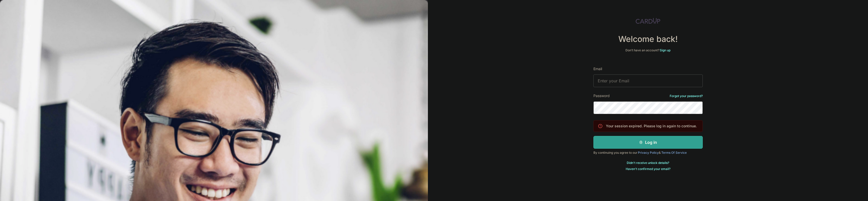  Describe the element at coordinates (598, 69) in the screenshot. I see `label: Email` at that location.